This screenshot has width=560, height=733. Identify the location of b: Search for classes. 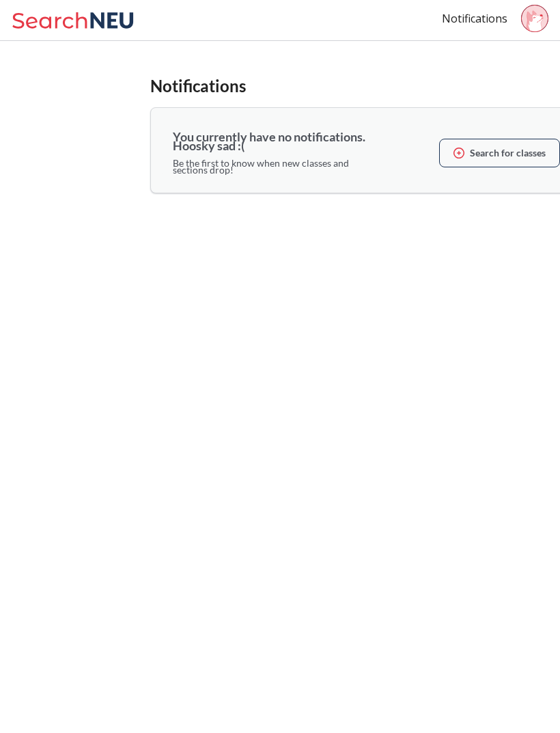
(507, 153).